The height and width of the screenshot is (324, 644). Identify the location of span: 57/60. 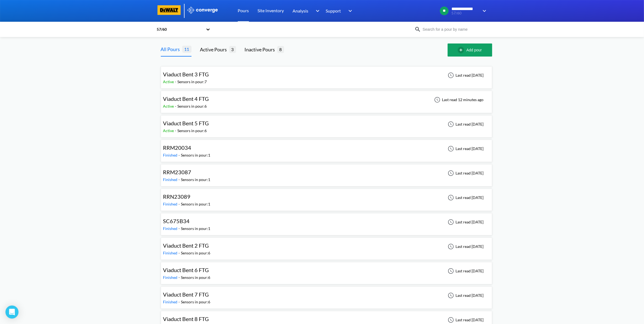
(466, 13).